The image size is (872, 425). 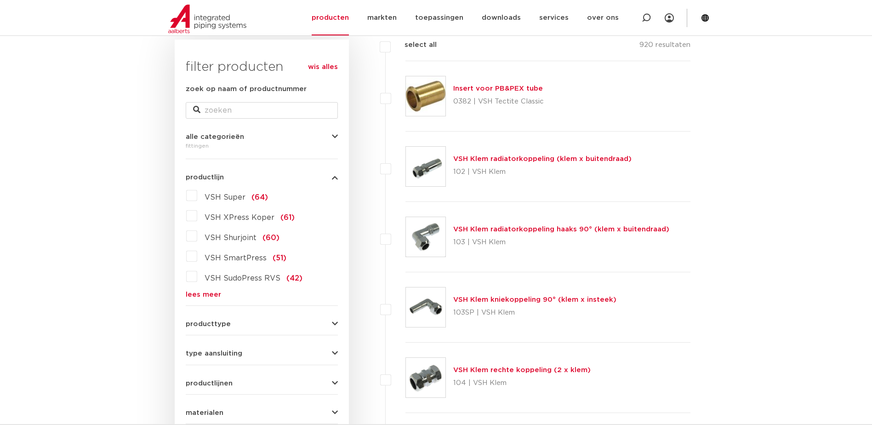 I want to click on span: producttype, so click(x=208, y=324).